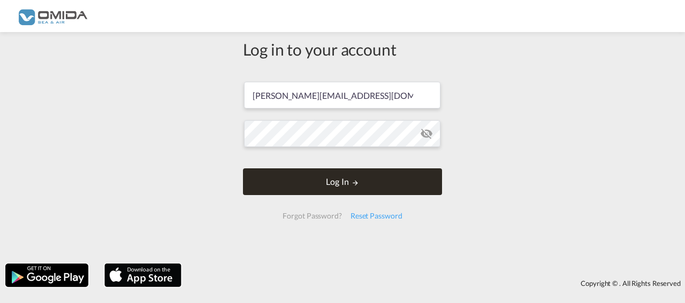  Describe the element at coordinates (342, 95) in the screenshot. I see `input: Enter email/phone number` at that location.